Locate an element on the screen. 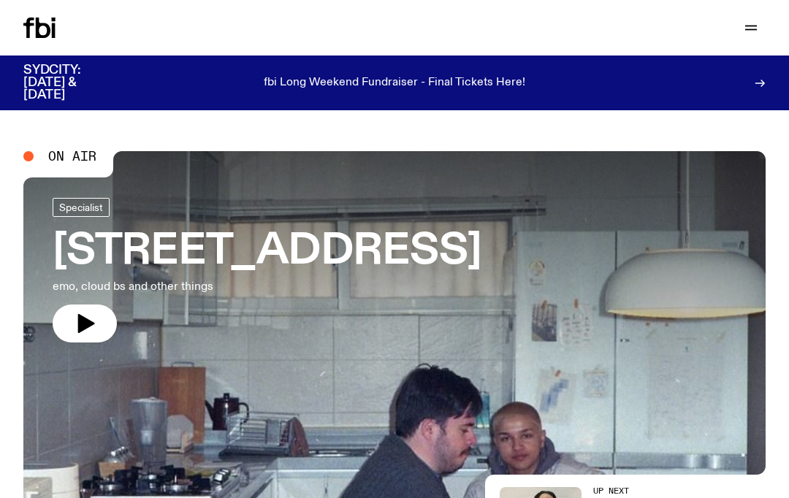 The height and width of the screenshot is (498, 789). a: Specialist is located at coordinates (81, 207).